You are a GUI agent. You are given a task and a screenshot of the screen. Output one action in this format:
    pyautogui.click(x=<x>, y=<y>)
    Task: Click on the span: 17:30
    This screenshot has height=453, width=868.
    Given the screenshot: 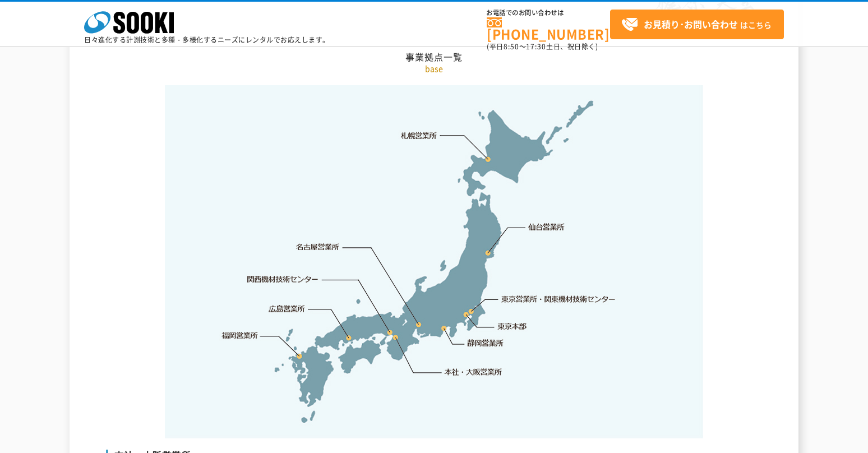 What is the action you would take?
    pyautogui.click(x=536, y=47)
    